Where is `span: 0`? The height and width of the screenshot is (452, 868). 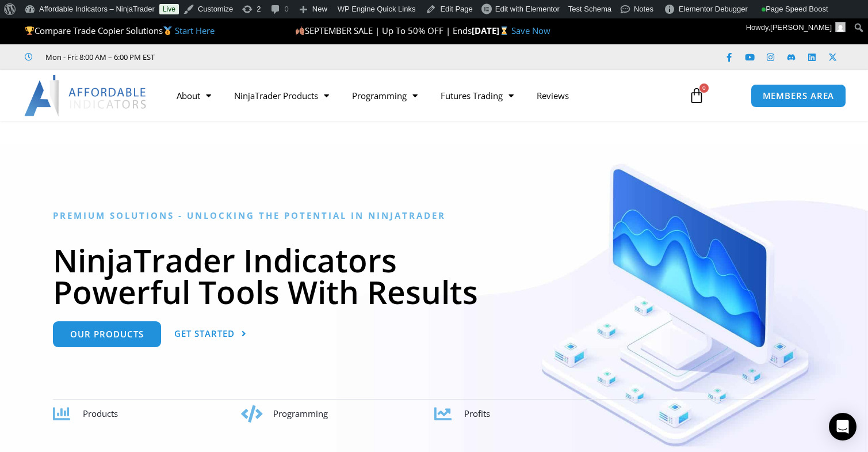
span: 0 is located at coordinates (704, 88).